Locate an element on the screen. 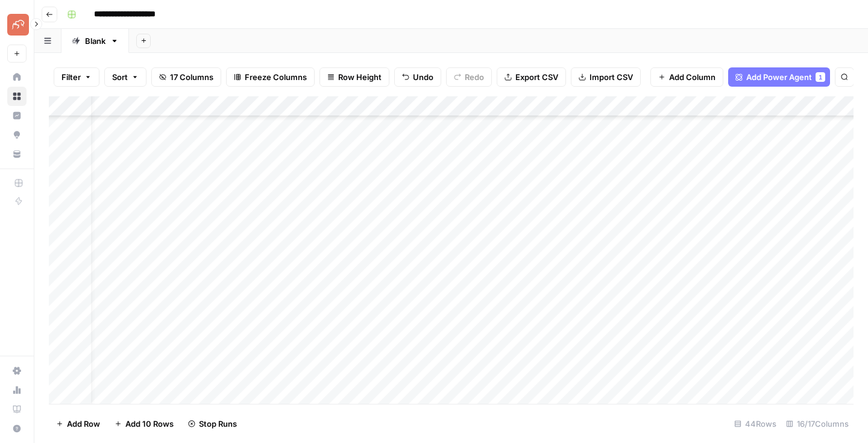 This screenshot has width=868, height=443. span: 17 Columns is located at coordinates (191, 77).